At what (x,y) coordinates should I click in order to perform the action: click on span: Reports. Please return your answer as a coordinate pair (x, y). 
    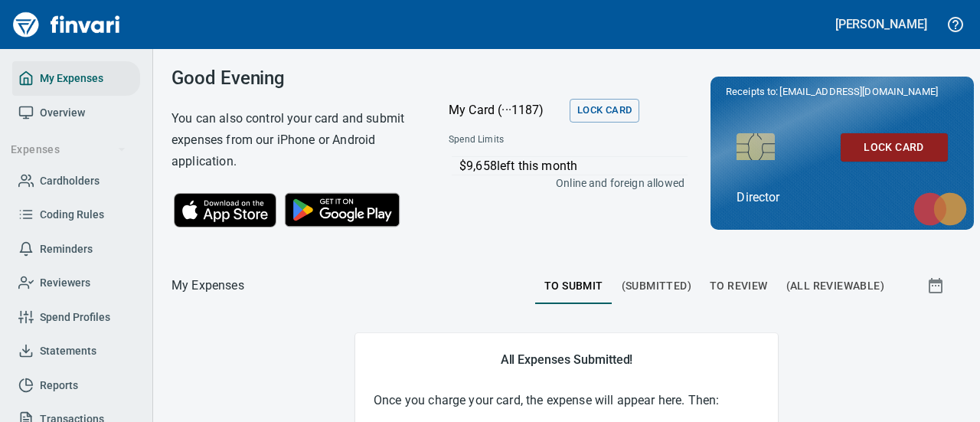
    Looking at the image, I should click on (59, 385).